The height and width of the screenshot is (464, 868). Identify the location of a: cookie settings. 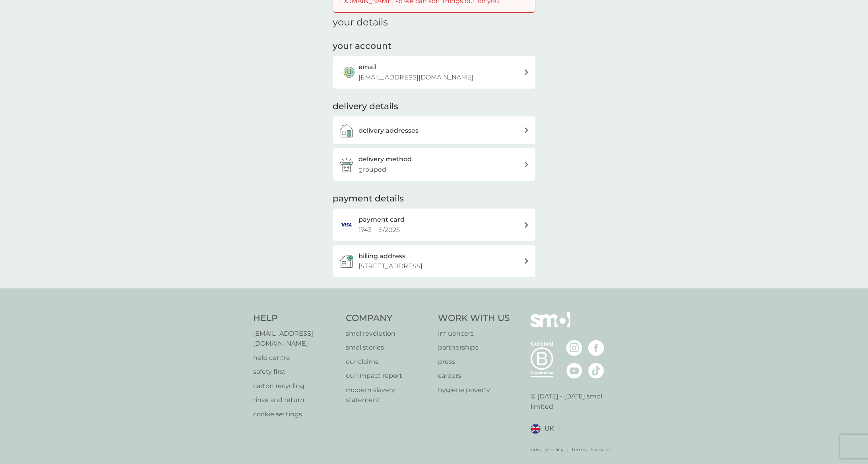
(295, 415).